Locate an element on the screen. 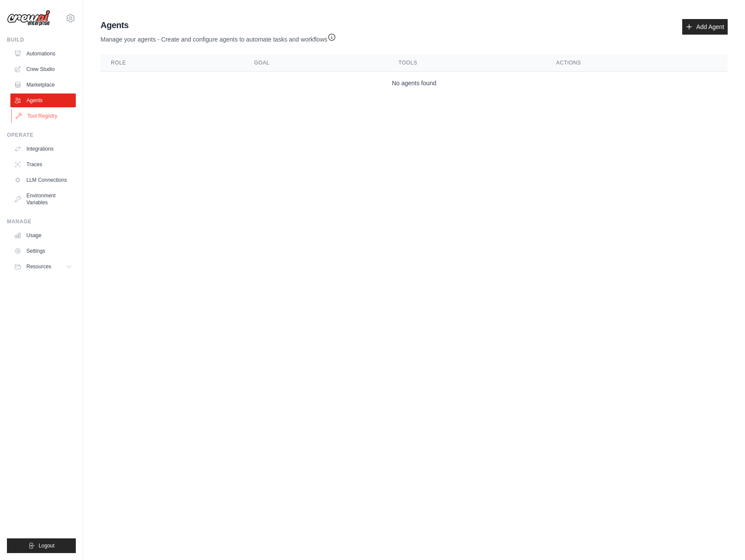  a: Settings is located at coordinates (43, 251).